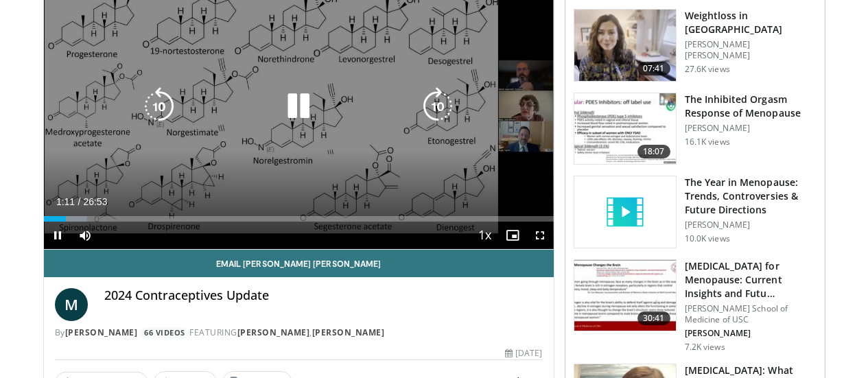 The image size is (868, 378). I want to click on button: Pause, so click(57, 236).